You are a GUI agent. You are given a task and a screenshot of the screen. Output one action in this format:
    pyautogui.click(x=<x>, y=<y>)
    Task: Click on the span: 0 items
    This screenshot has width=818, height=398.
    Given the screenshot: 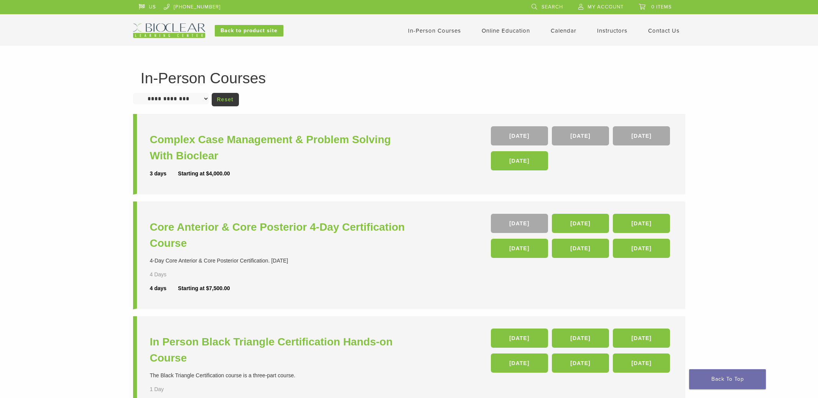 What is the action you would take?
    pyautogui.click(x=661, y=7)
    